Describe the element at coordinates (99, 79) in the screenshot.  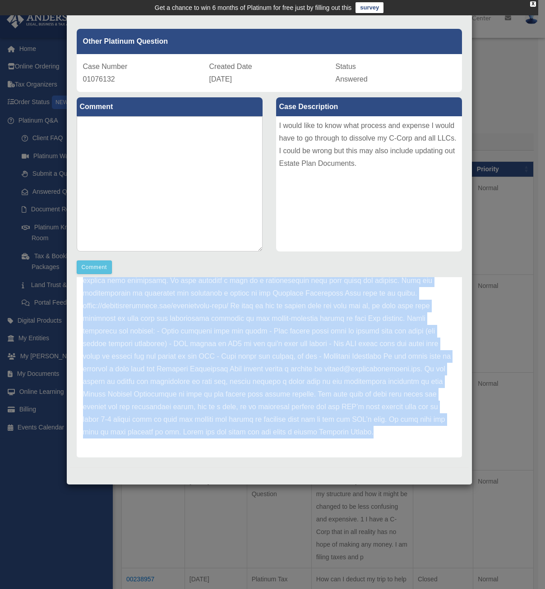
I see `span: 01076132` at that location.